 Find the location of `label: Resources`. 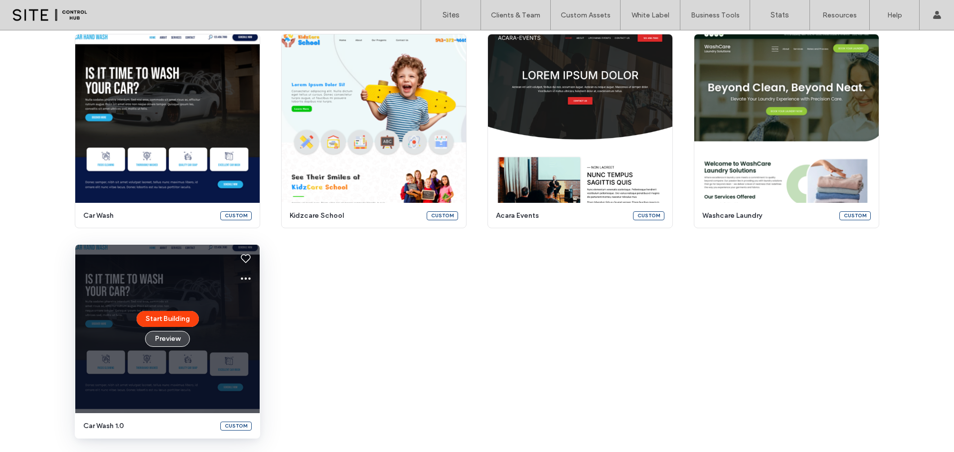

label: Resources is located at coordinates (839, 15).